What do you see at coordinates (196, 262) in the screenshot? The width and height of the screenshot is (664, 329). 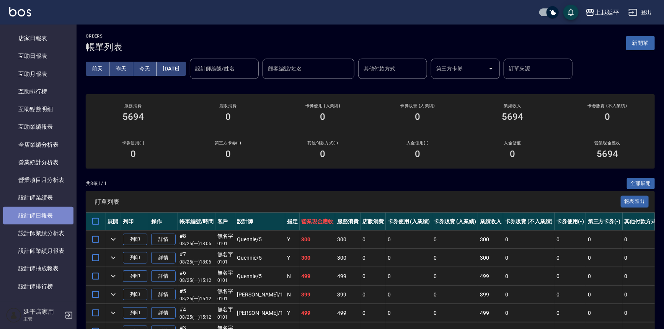 I see `p: 08/25 (一) 18:06` at bounding box center [196, 262].